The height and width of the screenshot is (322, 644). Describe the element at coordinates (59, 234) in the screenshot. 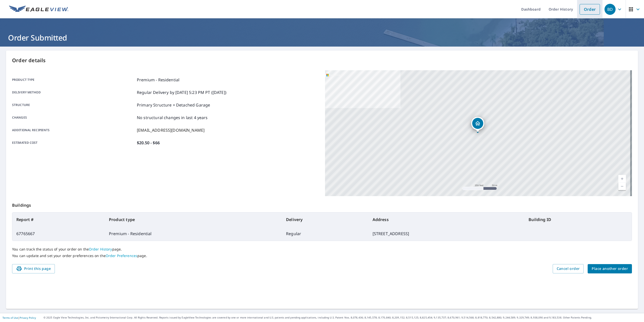

I see `td: 67765667` at that location.